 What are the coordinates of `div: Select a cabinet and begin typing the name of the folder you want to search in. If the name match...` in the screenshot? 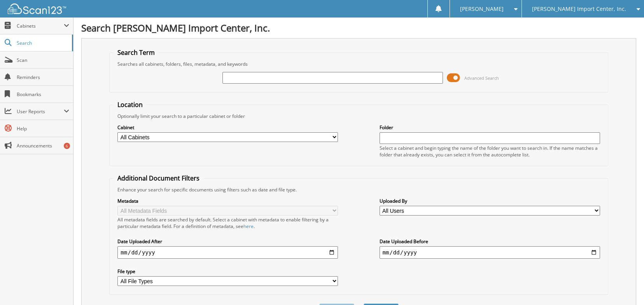 It's located at (490, 151).